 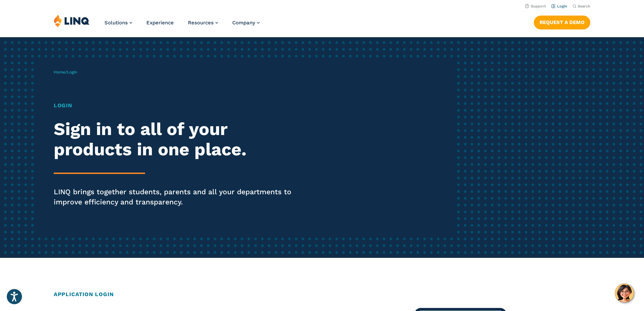 I want to click on a: Experience, so click(x=160, y=23).